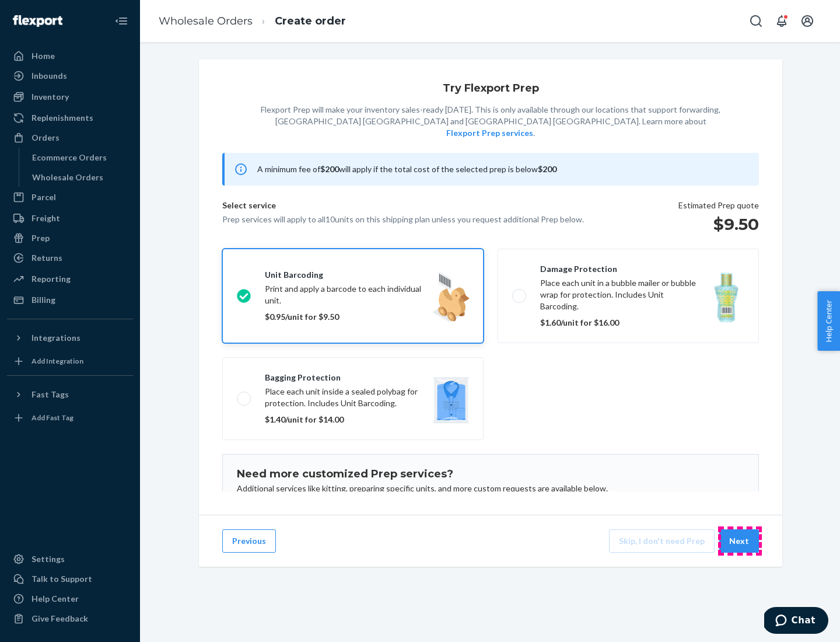  Describe the element at coordinates (829, 321) in the screenshot. I see `button: Help Center` at that location.